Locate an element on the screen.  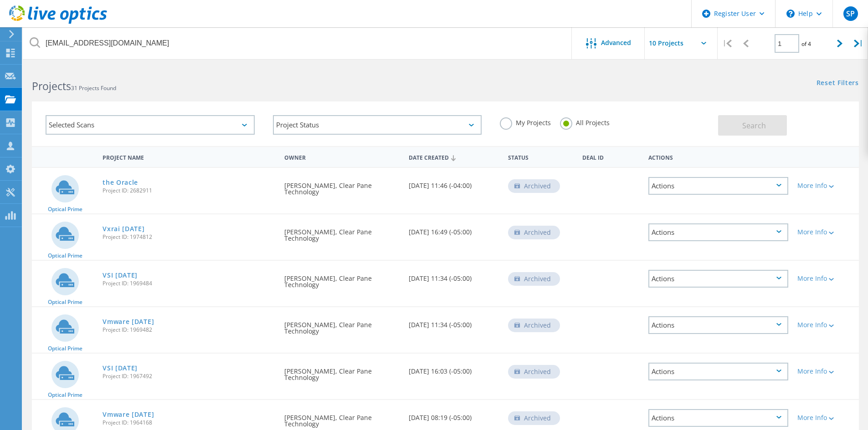
div: Owner is located at coordinates (342, 156).